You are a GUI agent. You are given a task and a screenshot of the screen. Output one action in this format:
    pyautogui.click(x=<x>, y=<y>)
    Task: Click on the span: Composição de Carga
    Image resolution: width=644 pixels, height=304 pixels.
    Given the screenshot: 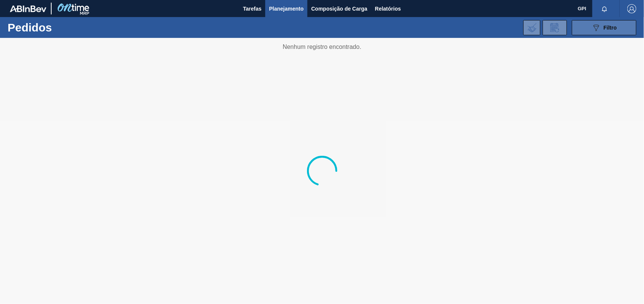 What is the action you would take?
    pyautogui.click(x=339, y=9)
    